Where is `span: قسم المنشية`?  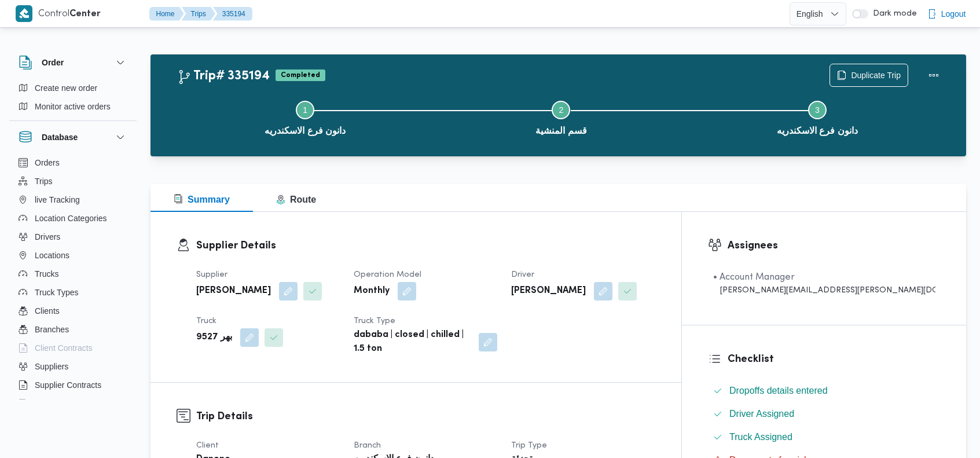
span: قسم المنشية is located at coordinates (561, 131).